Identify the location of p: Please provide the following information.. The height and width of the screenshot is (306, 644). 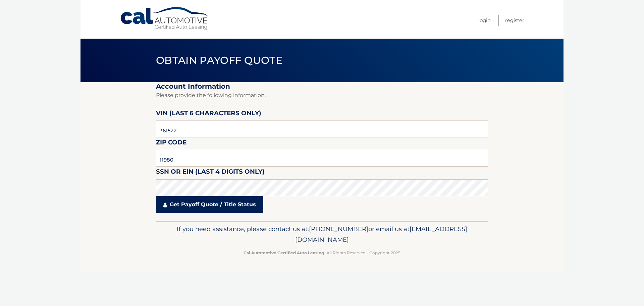
(322, 96).